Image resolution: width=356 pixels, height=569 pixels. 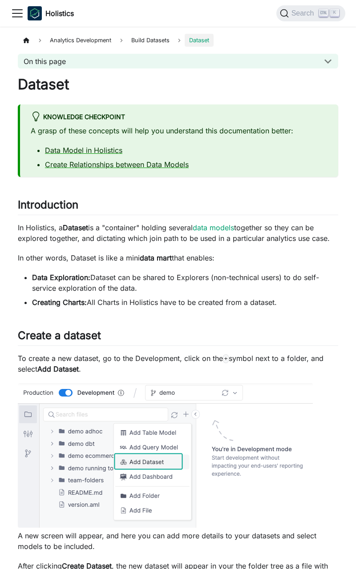 What do you see at coordinates (185, 283) in the screenshot?
I see `li: Dataset can be shared to Explorers (non-technical users) to do self-service exploration of the data.` at bounding box center [185, 283].